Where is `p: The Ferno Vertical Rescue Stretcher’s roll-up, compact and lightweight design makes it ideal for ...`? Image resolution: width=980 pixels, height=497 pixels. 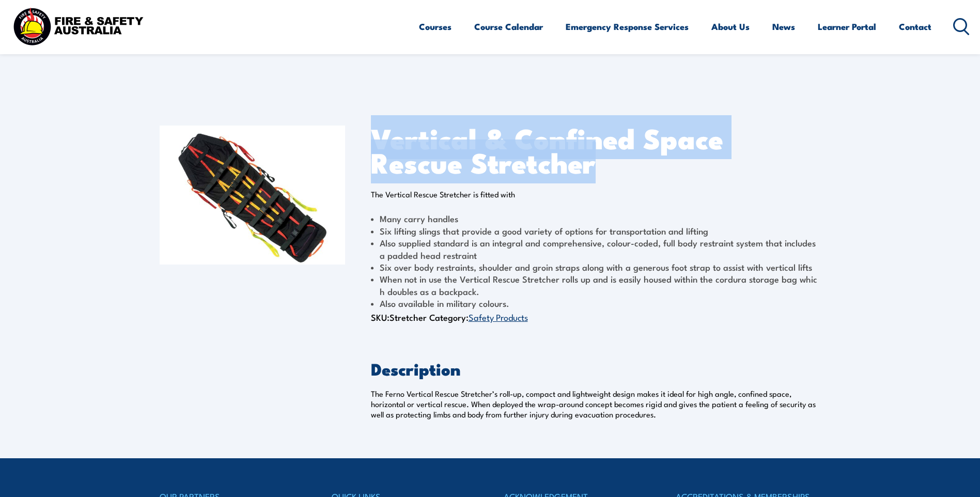
p: The Ferno Vertical Rescue Stretcher’s roll-up, compact and lightweight design makes it ideal for ... is located at coordinates (596, 404).